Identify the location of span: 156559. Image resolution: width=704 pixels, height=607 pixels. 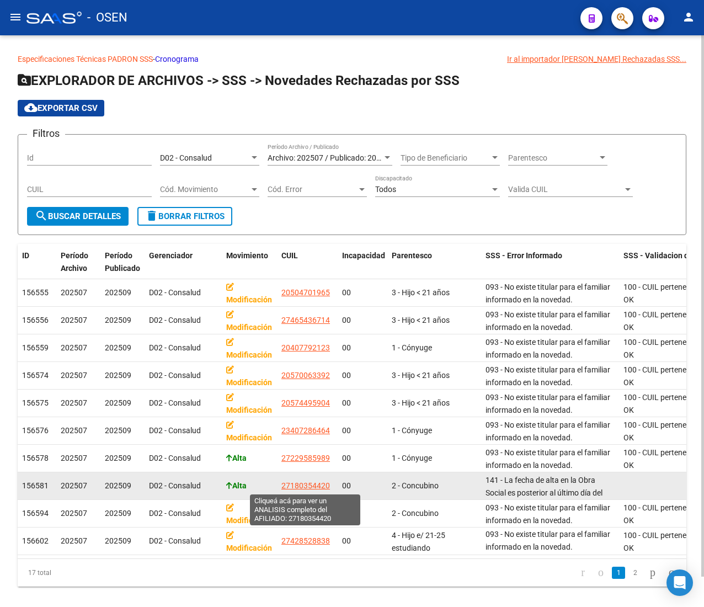
(35, 347).